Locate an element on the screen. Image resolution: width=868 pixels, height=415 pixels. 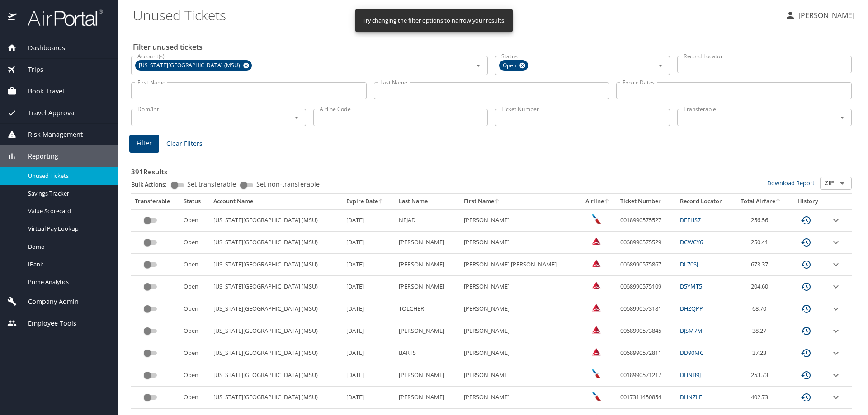
td: 673.37 is located at coordinates (761, 265).